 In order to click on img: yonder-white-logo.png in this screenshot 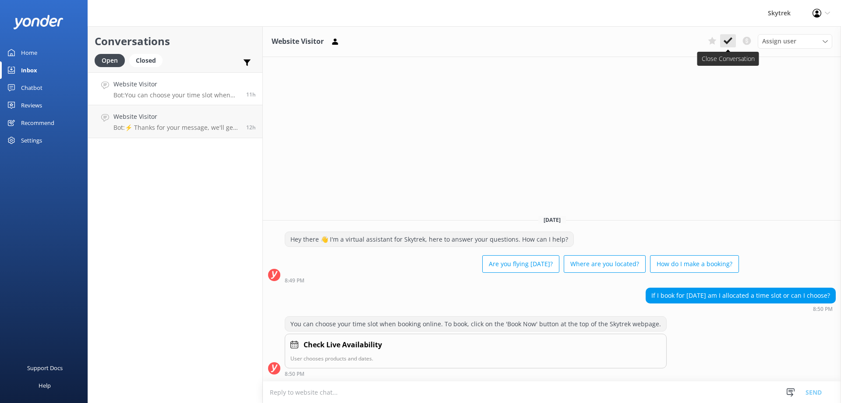, I will do `click(38, 22)`.